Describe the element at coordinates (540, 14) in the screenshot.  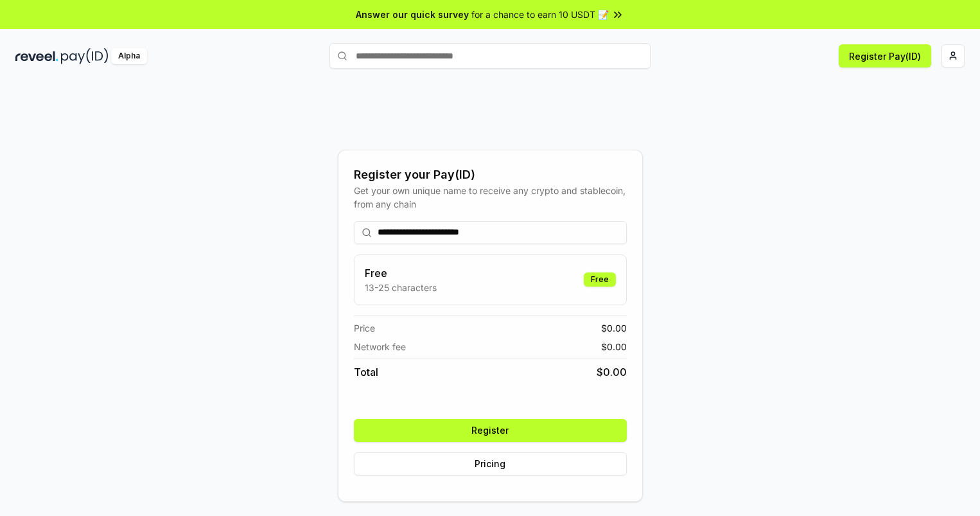
I see `span: for a chance to earn 10 USDT 📝` at that location.